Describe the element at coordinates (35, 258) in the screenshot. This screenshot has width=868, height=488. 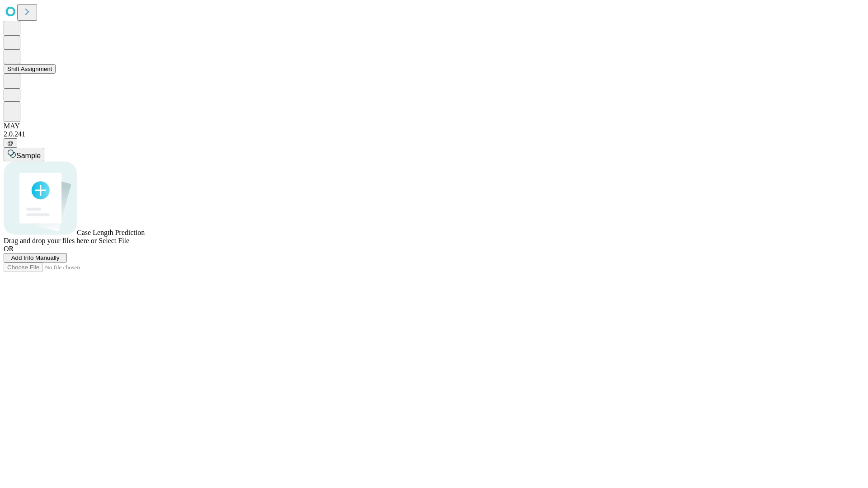
I see `span: Add Info Manually` at that location.